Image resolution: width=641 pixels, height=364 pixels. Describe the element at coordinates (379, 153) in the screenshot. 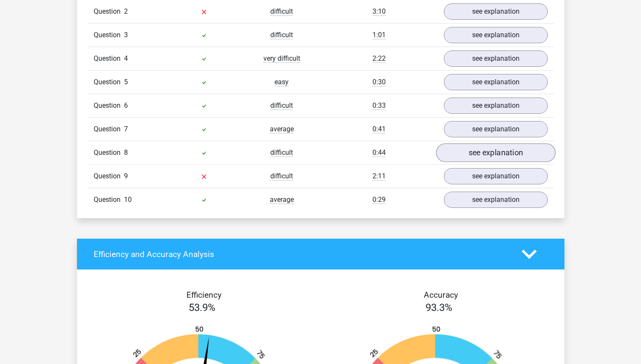

I see `span: 0:44` at that location.